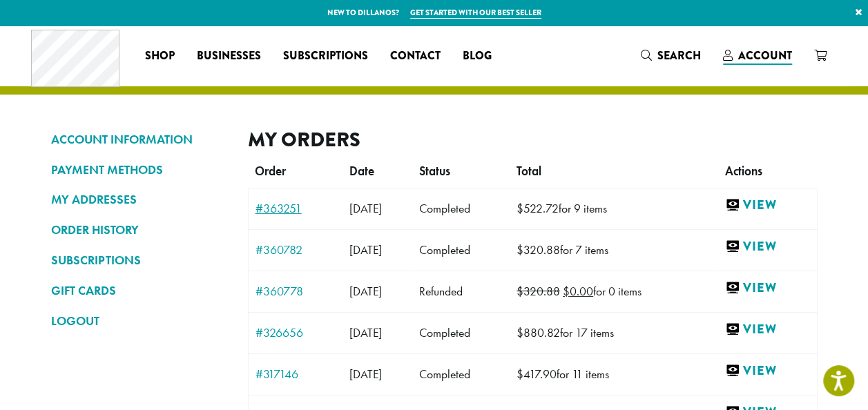  I want to click on span: Shop, so click(159, 56).